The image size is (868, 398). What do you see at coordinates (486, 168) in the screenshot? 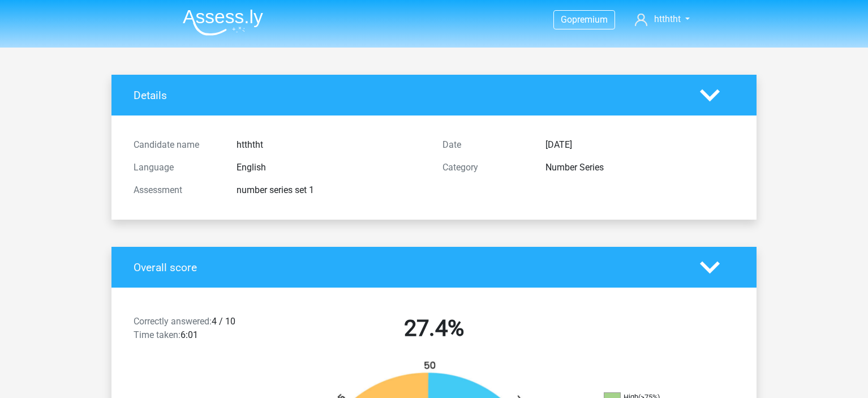
I see `div: Category` at bounding box center [486, 168].